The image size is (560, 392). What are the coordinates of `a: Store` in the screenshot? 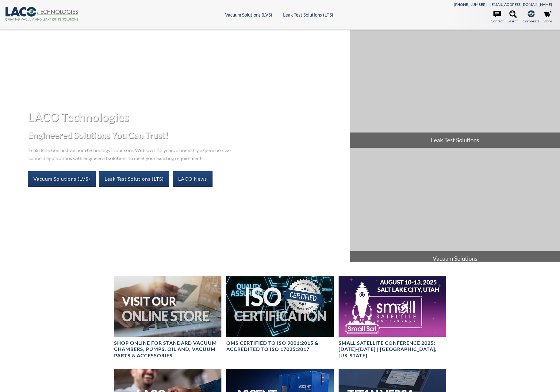 It's located at (547, 17).